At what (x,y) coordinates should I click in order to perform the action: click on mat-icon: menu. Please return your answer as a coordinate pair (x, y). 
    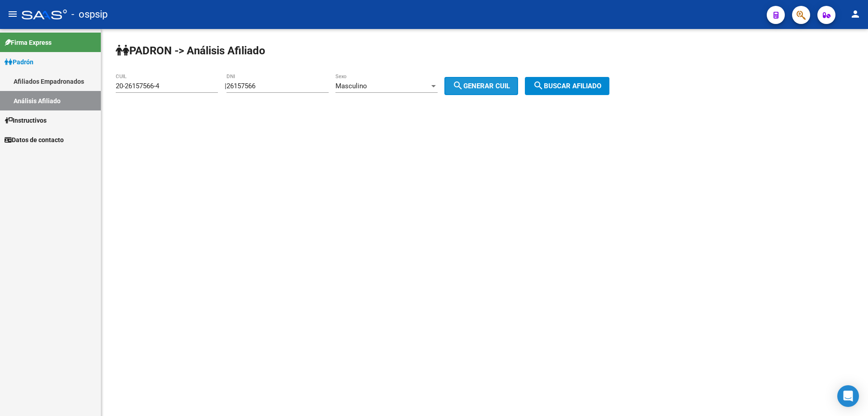
    Looking at the image, I should click on (13, 14).